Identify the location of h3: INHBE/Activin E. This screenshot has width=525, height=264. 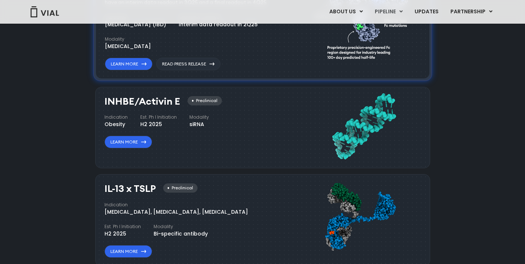
(142, 101).